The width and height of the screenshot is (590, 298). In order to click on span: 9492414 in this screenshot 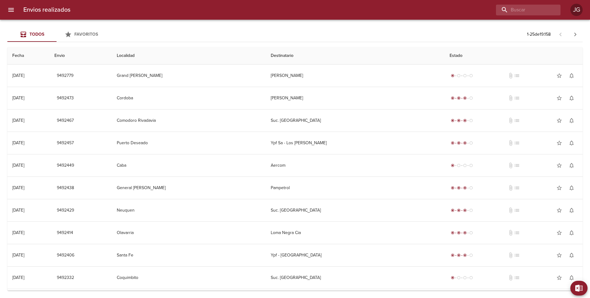, I will do `click(65, 232)`.